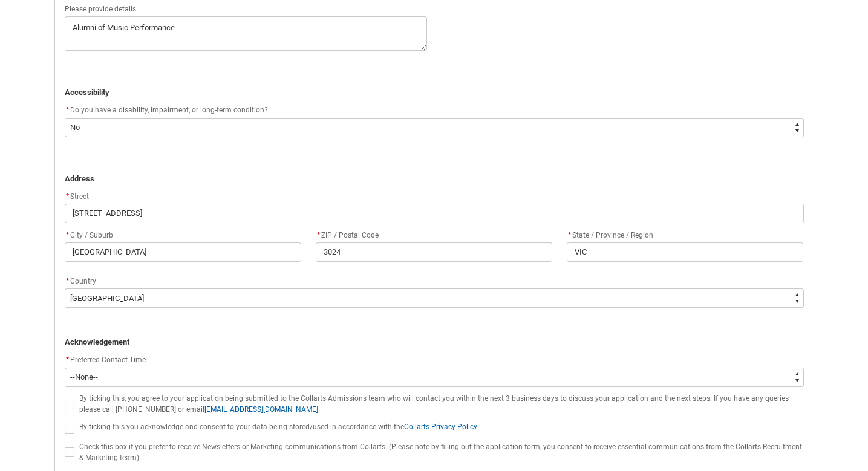  Describe the element at coordinates (108, 360) in the screenshot. I see `span: Preferred Contact Time` at that location.